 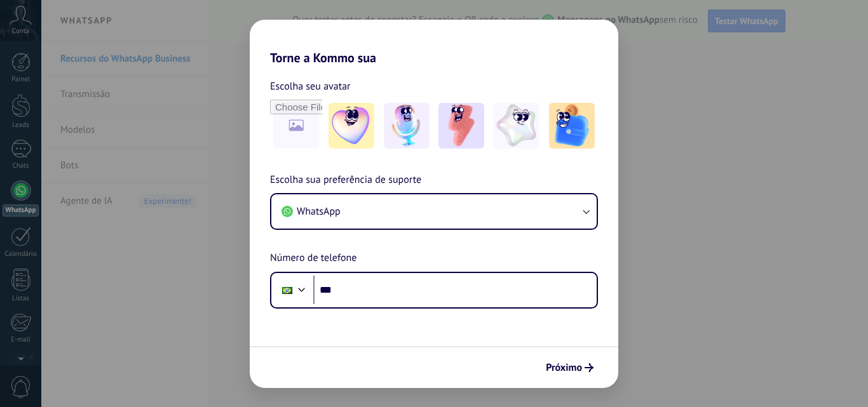 I want to click on img: -3.jpeg, so click(x=461, y=126).